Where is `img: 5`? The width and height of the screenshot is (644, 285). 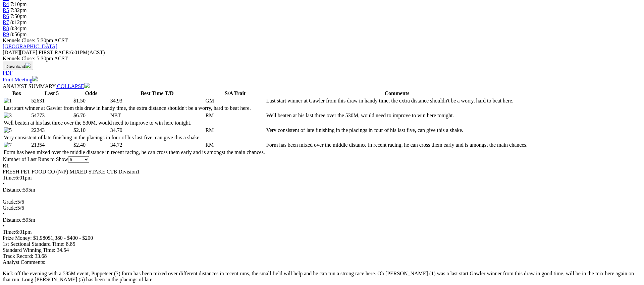 img: 5 is located at coordinates (8, 130).